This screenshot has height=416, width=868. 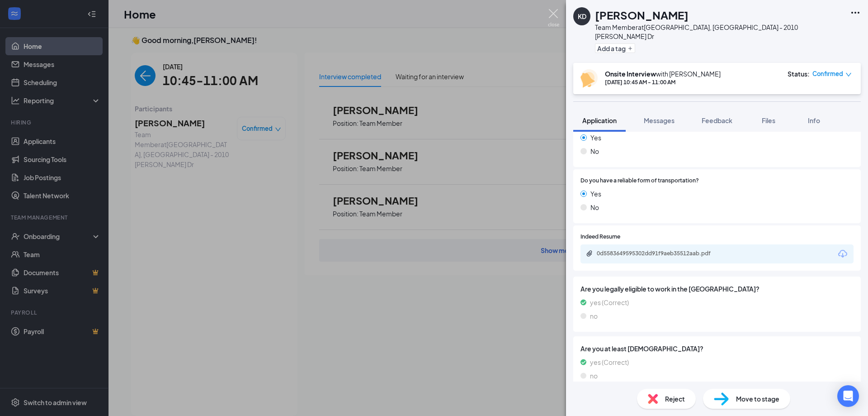 I want to click on span: Confirmed, so click(x=828, y=74).